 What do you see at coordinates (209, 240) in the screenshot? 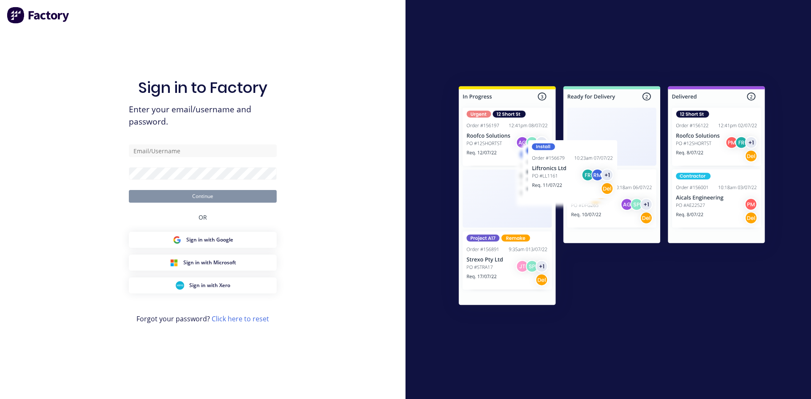
I see `span: Sign in with Google` at bounding box center [209, 240].